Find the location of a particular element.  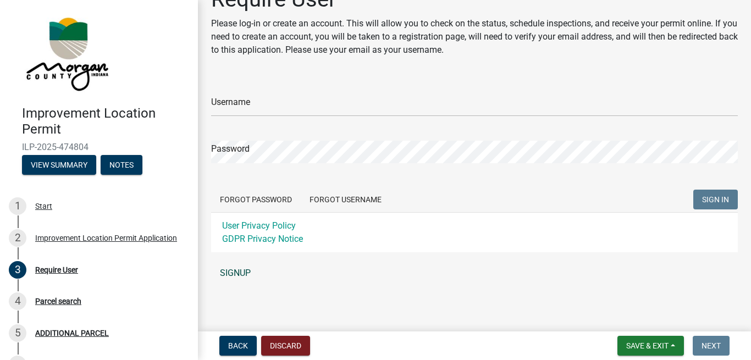

div: Improvement Location Permit Application is located at coordinates (106, 238).